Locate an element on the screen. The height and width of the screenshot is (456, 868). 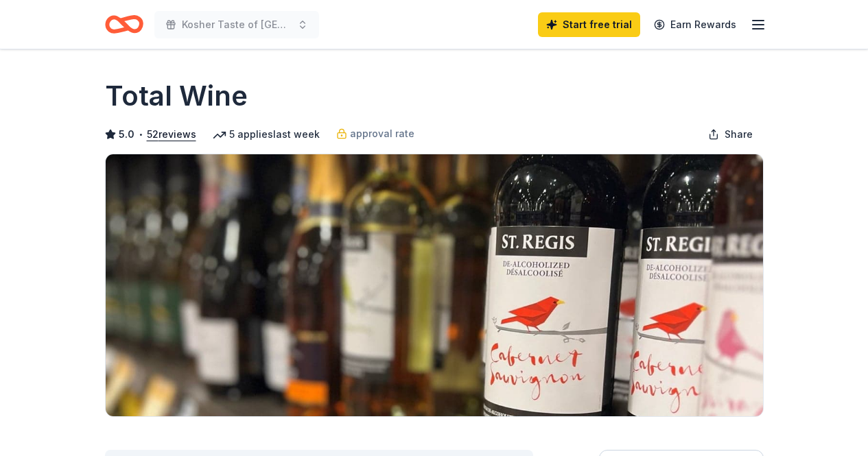
h1: Total Wine is located at coordinates (176, 96).